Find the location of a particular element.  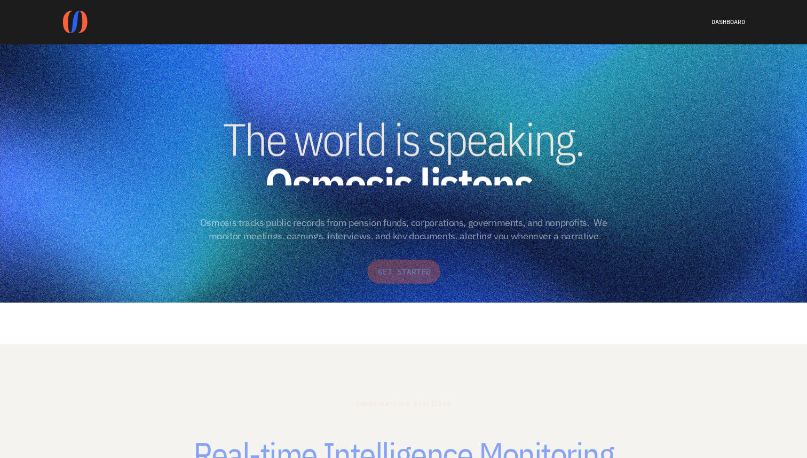

span: The world is speaking. is located at coordinates (403, 139).